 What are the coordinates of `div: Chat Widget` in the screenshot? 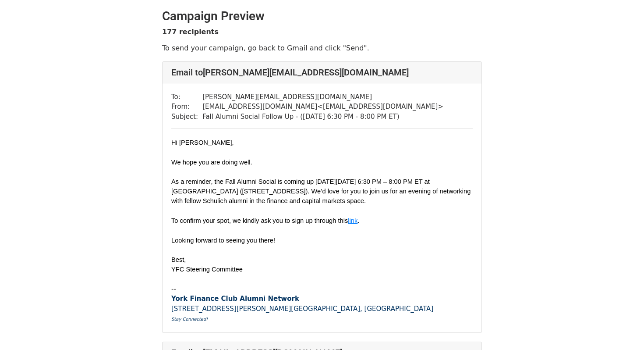 It's located at (622, 329).